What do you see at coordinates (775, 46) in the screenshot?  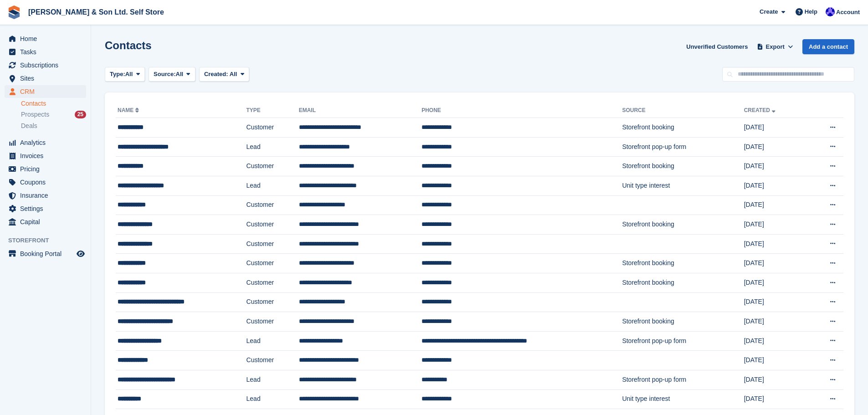 I see `button: Export` at bounding box center [775, 46].